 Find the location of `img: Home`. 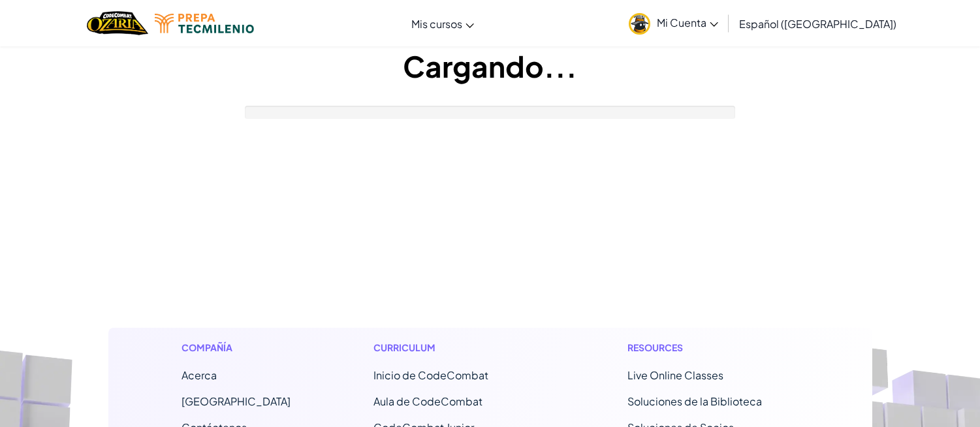

img: Home is located at coordinates (117, 23).